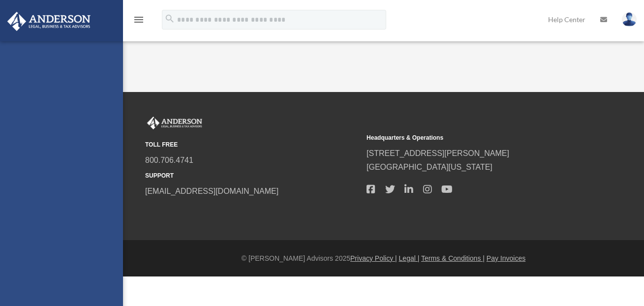 Image resolution: width=644 pixels, height=306 pixels. I want to click on small: Headquarters & Operations, so click(474, 138).